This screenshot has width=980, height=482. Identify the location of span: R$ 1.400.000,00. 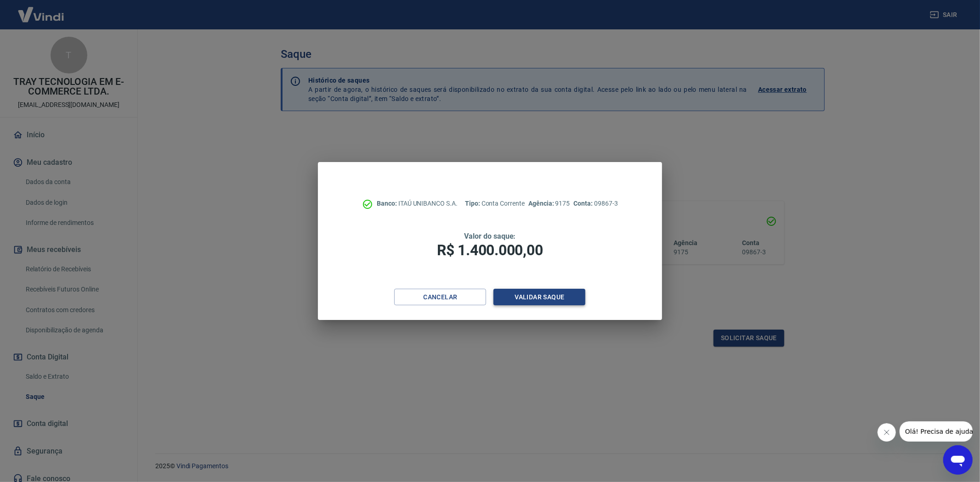
(490, 250).